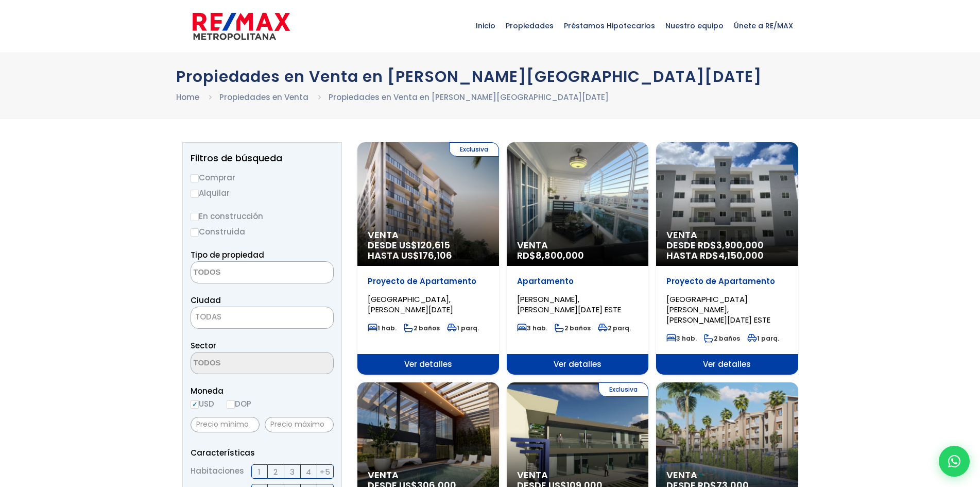 The image size is (980, 487). What do you see at coordinates (276, 471) in the screenshot?
I see `span: 2` at bounding box center [276, 471].